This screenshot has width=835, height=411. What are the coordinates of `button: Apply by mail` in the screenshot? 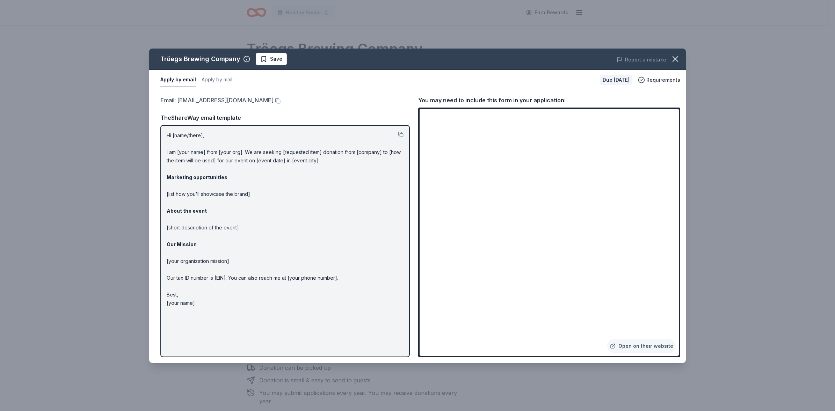 It's located at (217, 80).